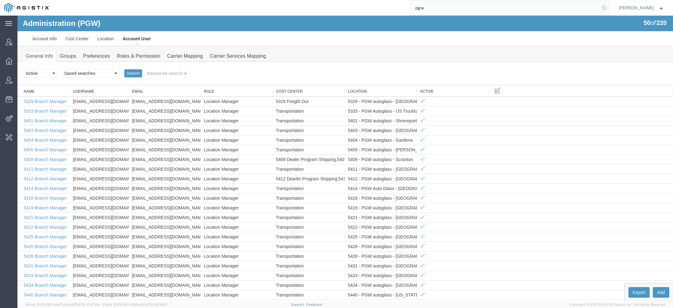 This screenshot has width=673, height=308. What do you see at coordinates (62, 304) in the screenshot?
I see `span: Server: 2025.19.0-d447cefac8f` at bounding box center [62, 304].